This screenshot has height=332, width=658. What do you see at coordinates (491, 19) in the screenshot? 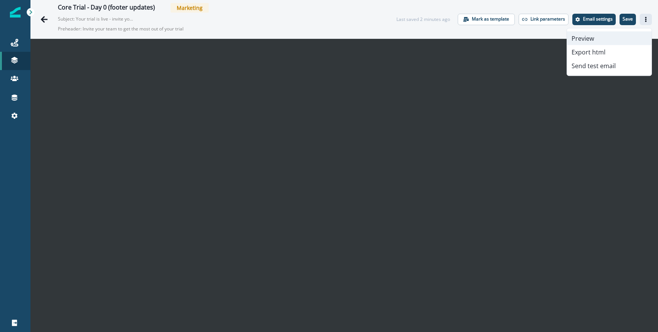
I see `p: Mark as template` at bounding box center [491, 19].